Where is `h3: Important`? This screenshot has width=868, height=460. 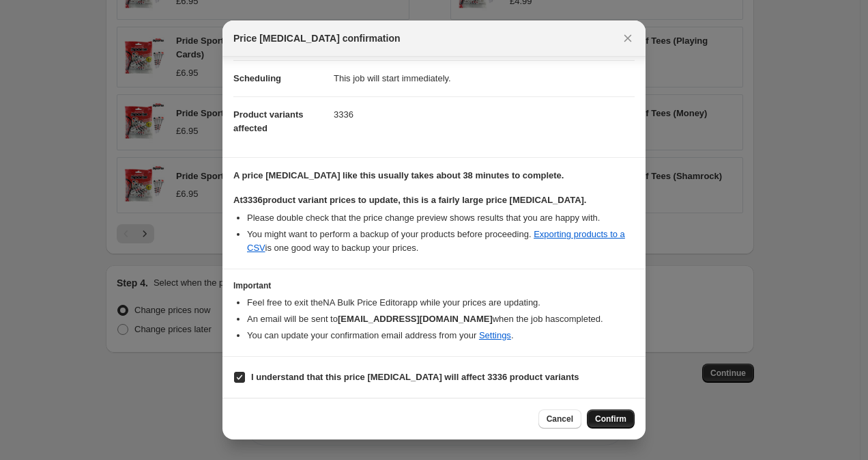
h3: Important is located at coordinates (434, 285).